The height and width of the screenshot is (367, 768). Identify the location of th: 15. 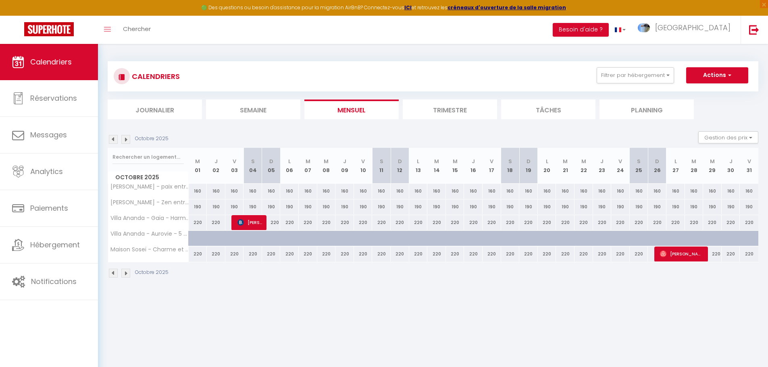
(455, 166).